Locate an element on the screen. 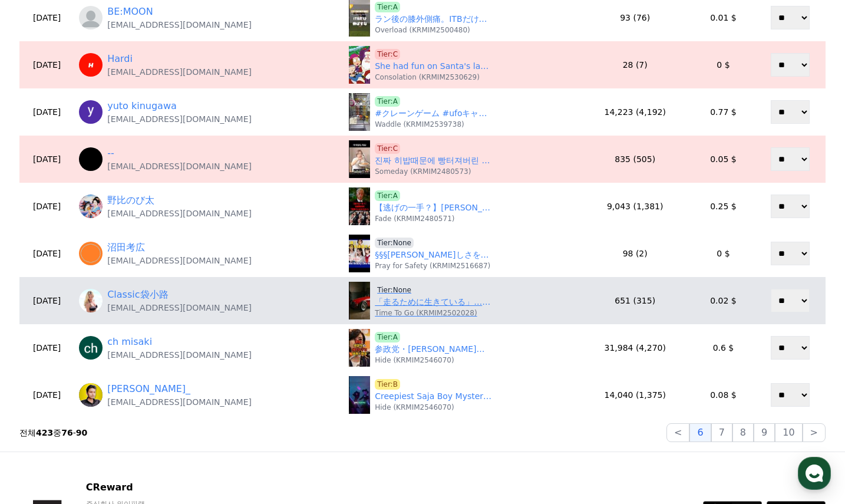 Image resolution: width=845 pixels, height=504 pixels. strong: 423 is located at coordinates (44, 432).